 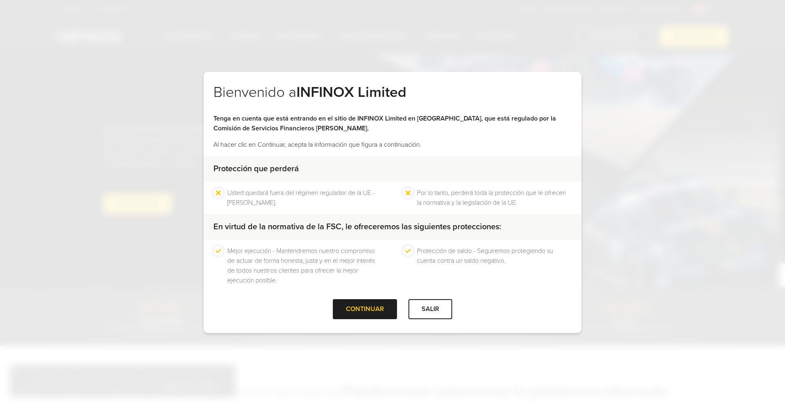 What do you see at coordinates (357, 227) in the screenshot?
I see `strong: En virtud de la normativa de la FSC, le ofreceremos las siguientes protecciones:` at bounding box center [357, 227].